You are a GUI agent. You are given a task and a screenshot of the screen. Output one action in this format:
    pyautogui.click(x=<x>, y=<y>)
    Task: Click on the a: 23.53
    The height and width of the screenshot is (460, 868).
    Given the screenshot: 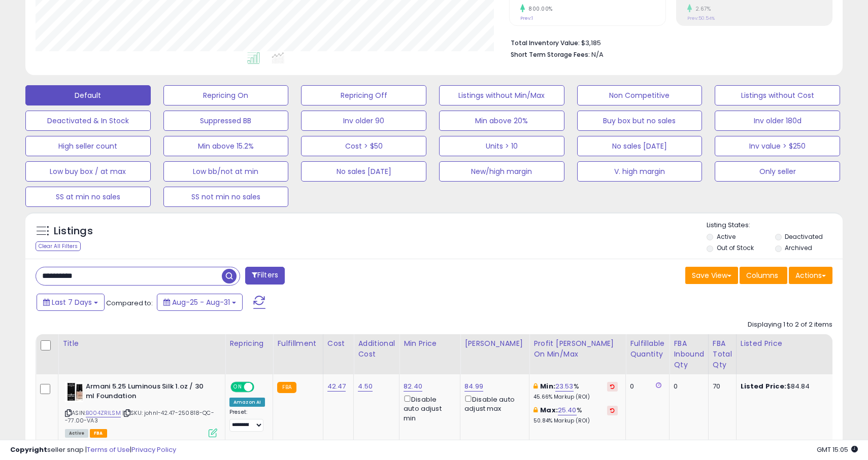 What is the action you would take?
    pyautogui.click(x=565, y=386)
    